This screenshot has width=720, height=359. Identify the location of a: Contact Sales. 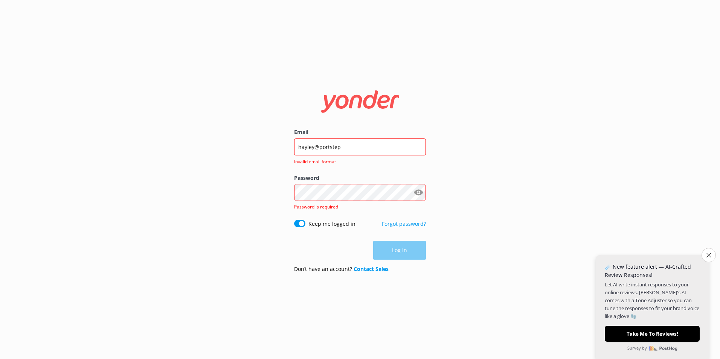
(371, 269).